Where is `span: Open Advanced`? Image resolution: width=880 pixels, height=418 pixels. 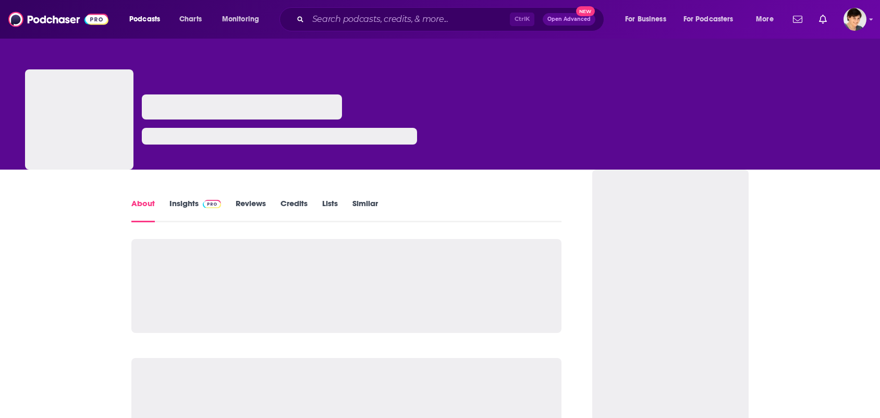
span: Open Advanced is located at coordinates (569, 19).